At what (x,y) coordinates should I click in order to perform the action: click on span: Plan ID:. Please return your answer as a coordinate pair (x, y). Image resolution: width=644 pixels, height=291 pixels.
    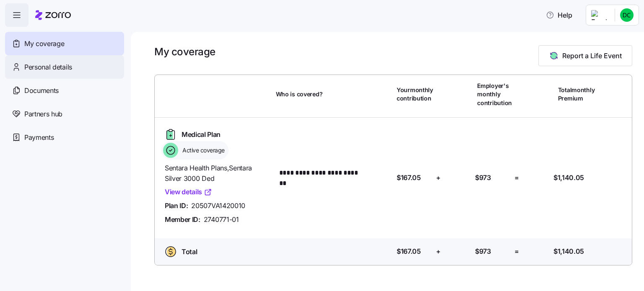
    Looking at the image, I should click on (176, 206).